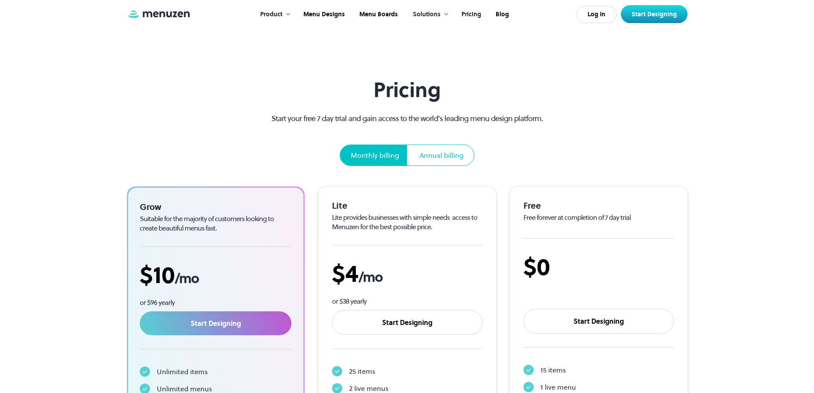 The width and height of the screenshot is (814, 393). What do you see at coordinates (216, 207) in the screenshot?
I see `div: Grow` at bounding box center [216, 207].